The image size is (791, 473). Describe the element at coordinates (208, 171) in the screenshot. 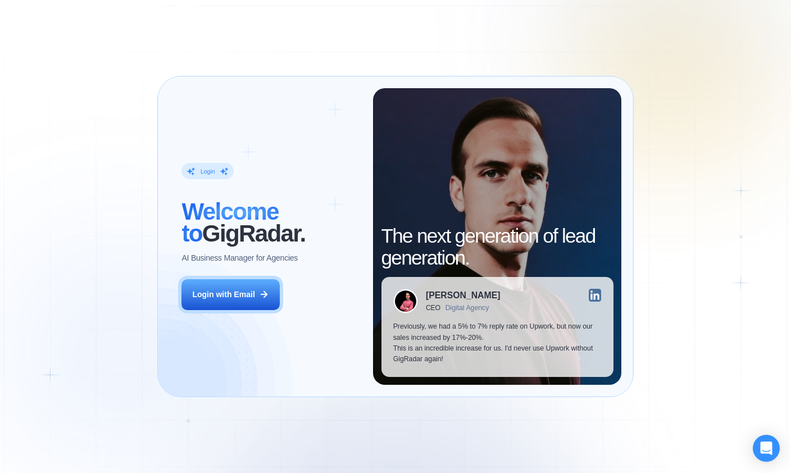

I see `div: Login` at that location.